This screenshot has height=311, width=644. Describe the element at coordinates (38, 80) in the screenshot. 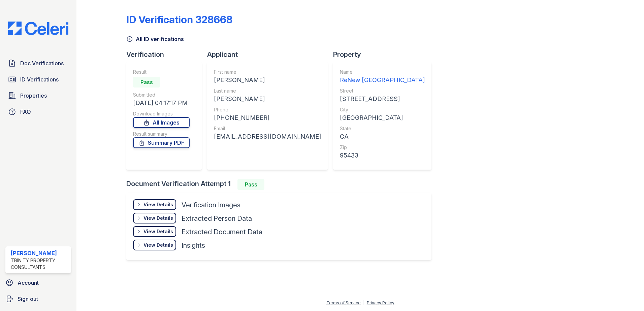

I see `a: ID Verifications` at that location.